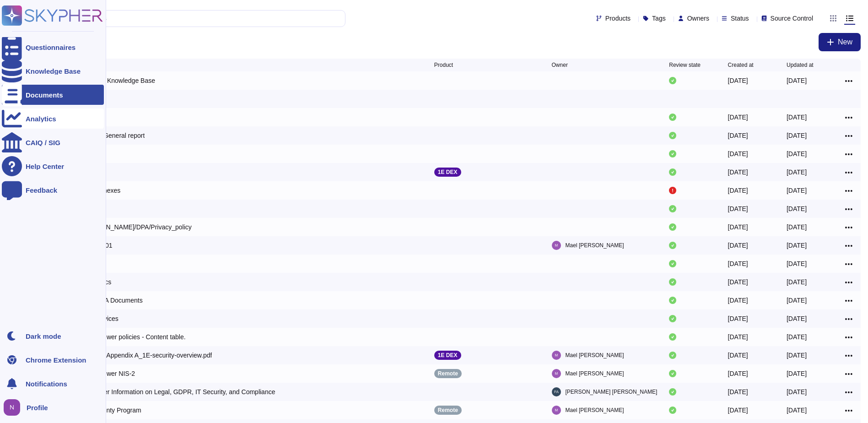 Image resolution: width=868 pixels, height=423 pixels. I want to click on input: Search by keywords, so click(190, 18).